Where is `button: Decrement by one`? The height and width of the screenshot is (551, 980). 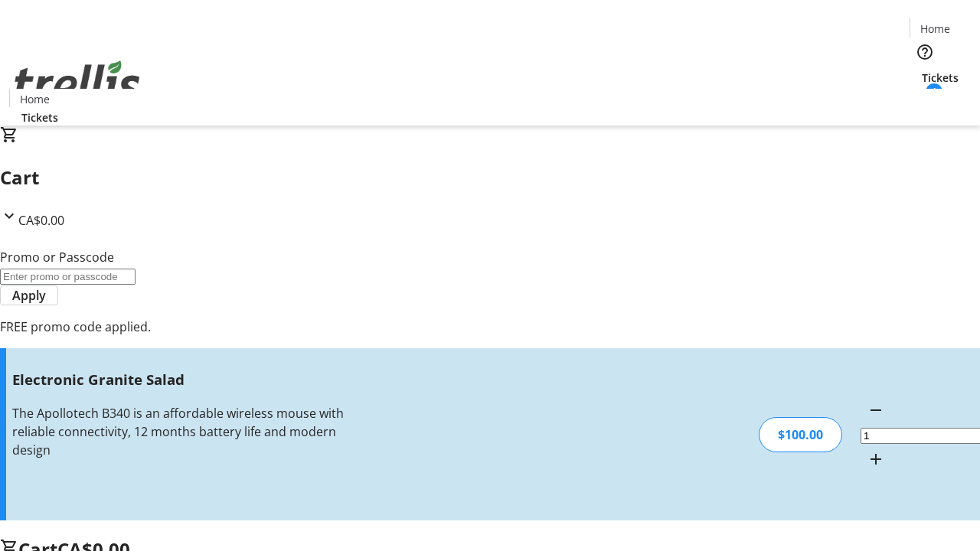
button: Decrement by one is located at coordinates (876, 410).